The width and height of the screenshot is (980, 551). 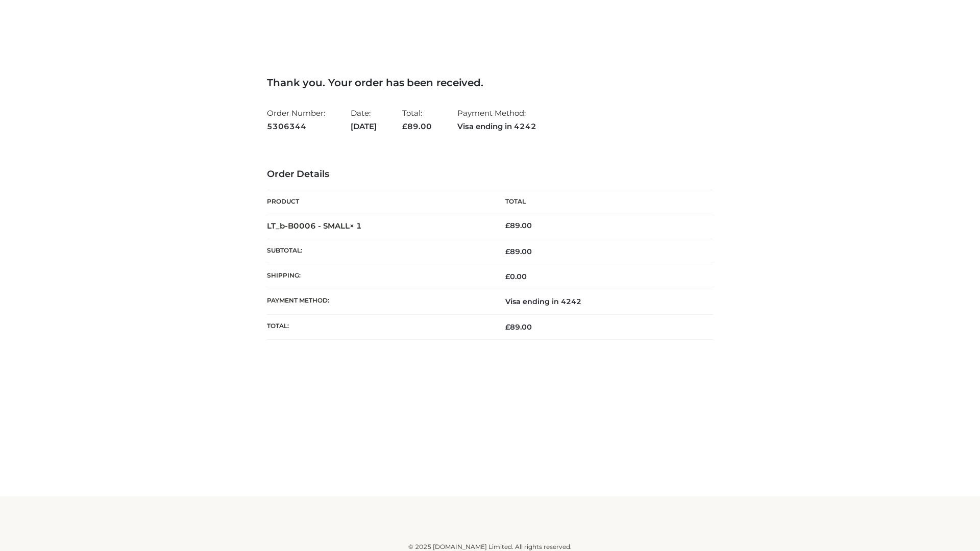 What do you see at coordinates (602, 302) in the screenshot?
I see `td: Visa ending in 4242` at bounding box center [602, 302].